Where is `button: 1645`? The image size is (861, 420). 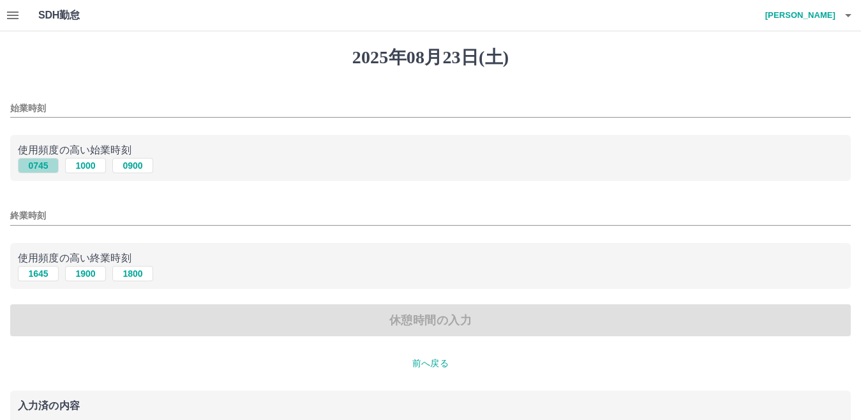
button: 1645 is located at coordinates (38, 273).